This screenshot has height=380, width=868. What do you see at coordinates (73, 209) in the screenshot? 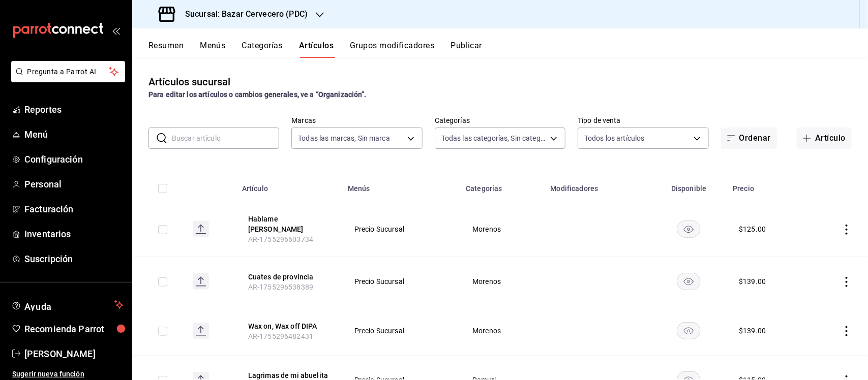
I see `span: Facturación` at bounding box center [73, 209].